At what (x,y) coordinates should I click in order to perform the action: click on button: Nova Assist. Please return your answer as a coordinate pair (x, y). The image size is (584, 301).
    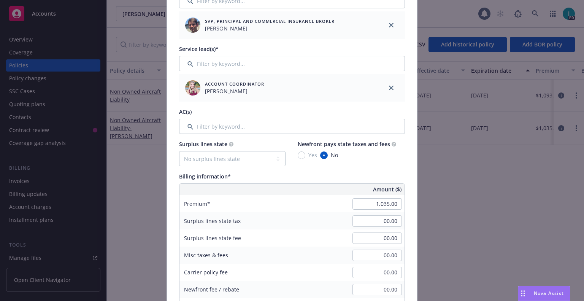
    Looking at the image, I should click on (544, 293).